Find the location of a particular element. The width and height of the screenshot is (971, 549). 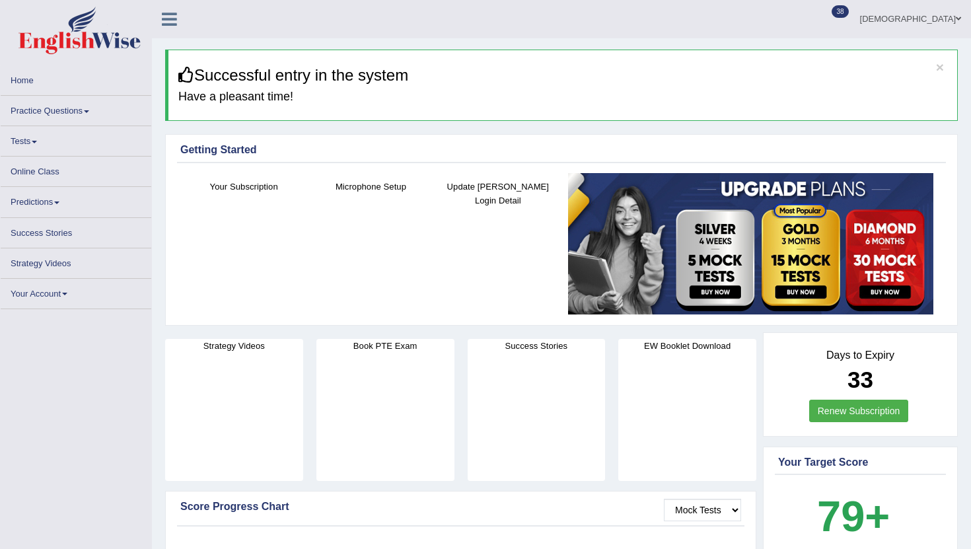

div: Getting Started is located at coordinates (561, 150).